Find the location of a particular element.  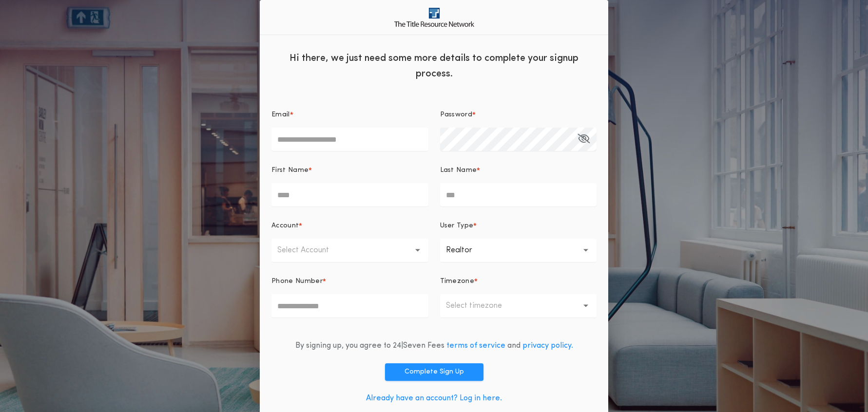

p: Realtor is located at coordinates (467, 250).